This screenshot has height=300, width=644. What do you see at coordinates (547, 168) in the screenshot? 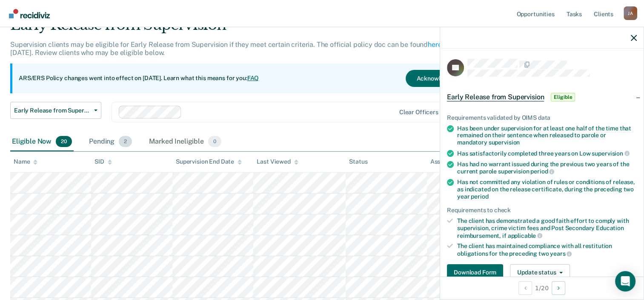
I see `div: Has had no warrant issued during the previous two years of the current parole supervision` at bounding box center [547, 168].